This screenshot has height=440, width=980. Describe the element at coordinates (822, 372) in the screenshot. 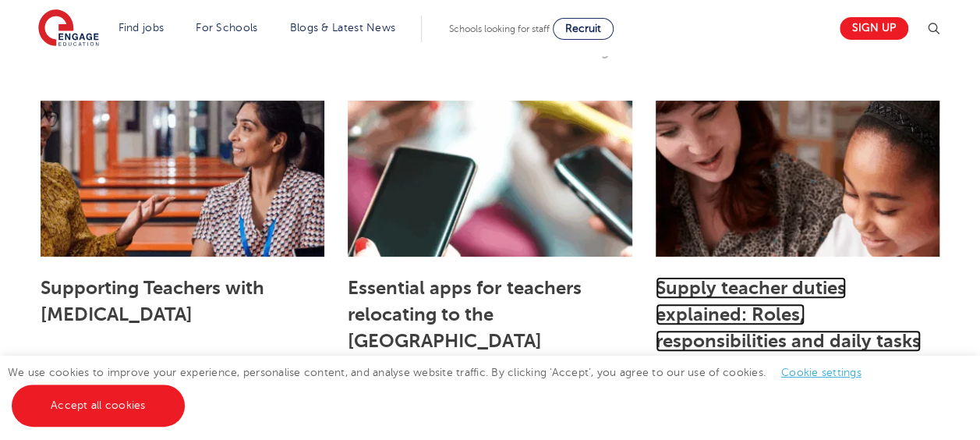

I see `a: Cookie settings` at that location.